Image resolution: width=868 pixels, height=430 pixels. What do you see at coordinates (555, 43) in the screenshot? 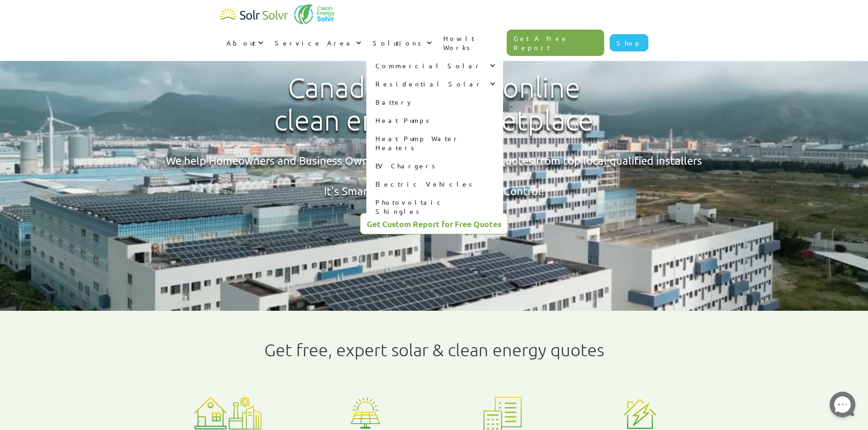
I see `a: Get A Free Report` at bounding box center [555, 43].